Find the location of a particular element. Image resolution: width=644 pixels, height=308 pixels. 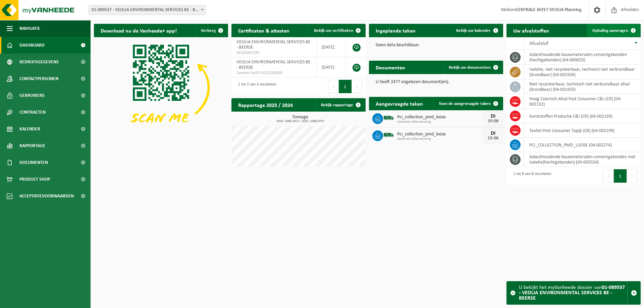

td: Hoog Calorisch Afval Post Consumer C&I (CR) (04-002132) is located at coordinates (583, 101).